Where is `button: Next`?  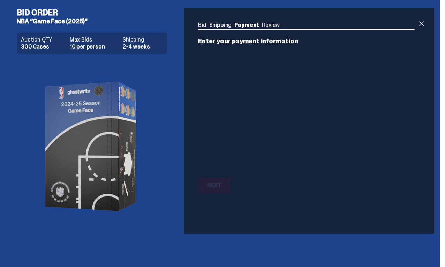 button: Next is located at coordinates (214, 185).